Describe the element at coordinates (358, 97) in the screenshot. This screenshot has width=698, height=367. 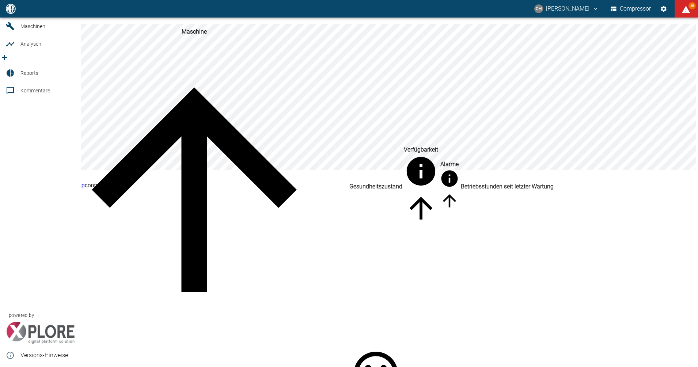
I see `canvas: Map` at that location.